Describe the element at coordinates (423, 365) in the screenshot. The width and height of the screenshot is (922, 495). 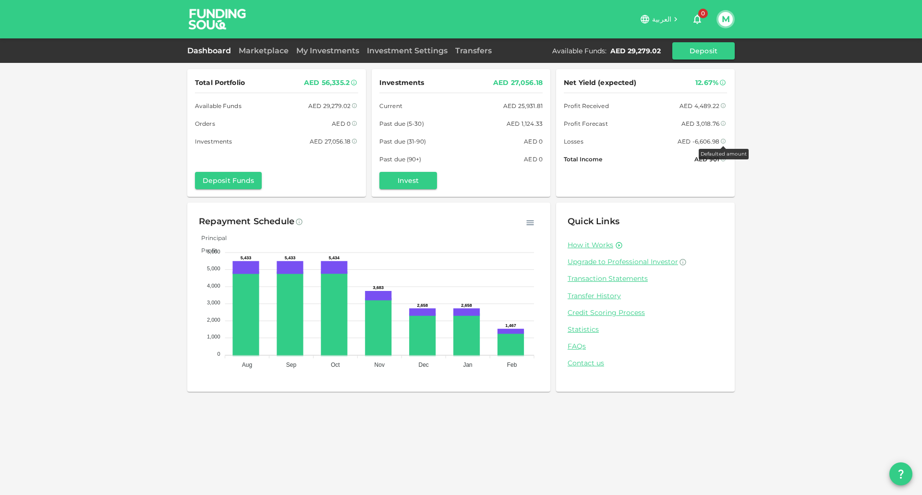
I see `tspan: Dec` at that location.